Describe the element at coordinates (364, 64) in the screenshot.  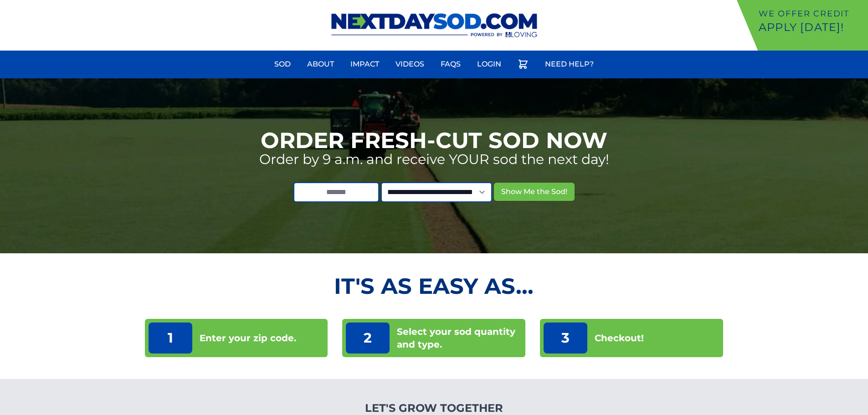
I see `a: Impact` at that location.